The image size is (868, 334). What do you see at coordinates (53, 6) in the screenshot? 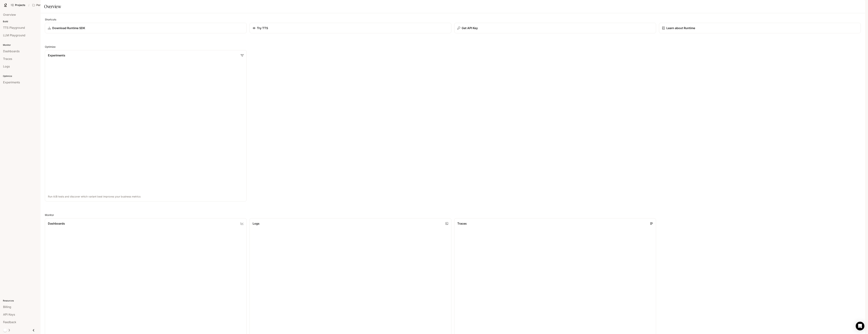
I see `h1: Overview` at bounding box center [53, 6].